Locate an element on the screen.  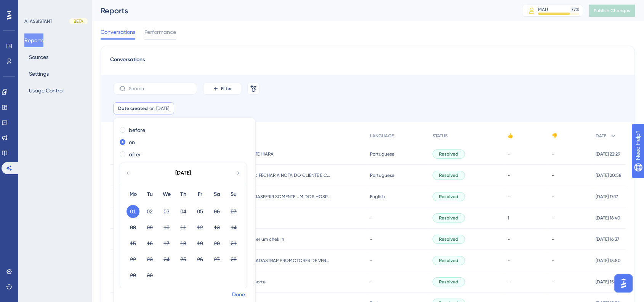
label: before is located at coordinates (137, 130).